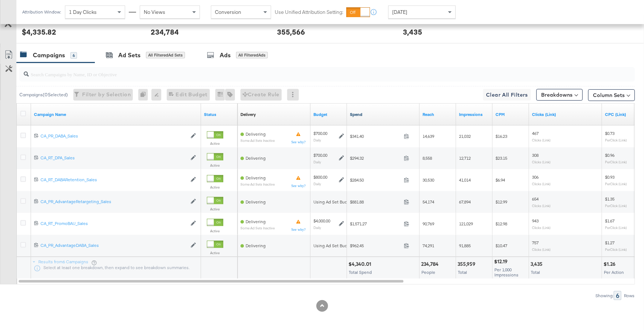  Describe the element at coordinates (375, 245) in the screenshot. I see `span: $962.45` at that location.